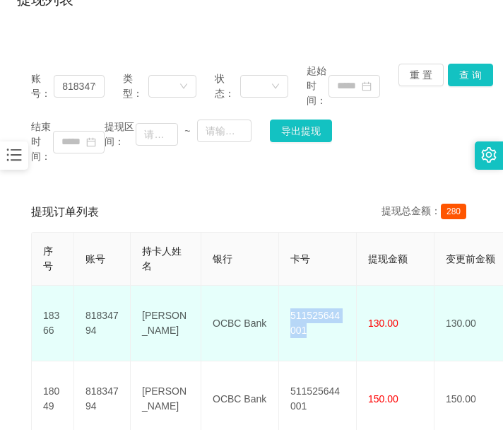  Describe the element at coordinates (383, 323) in the screenshot. I see `span: 130.00` at that location.